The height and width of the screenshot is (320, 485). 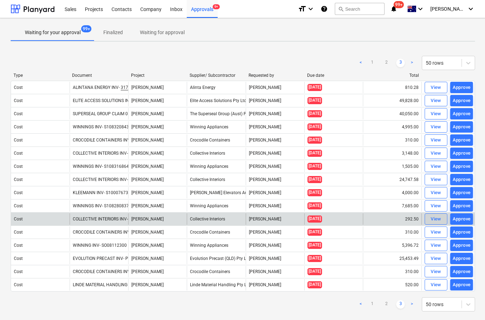 I want to click on span: 99+, so click(x=86, y=29).